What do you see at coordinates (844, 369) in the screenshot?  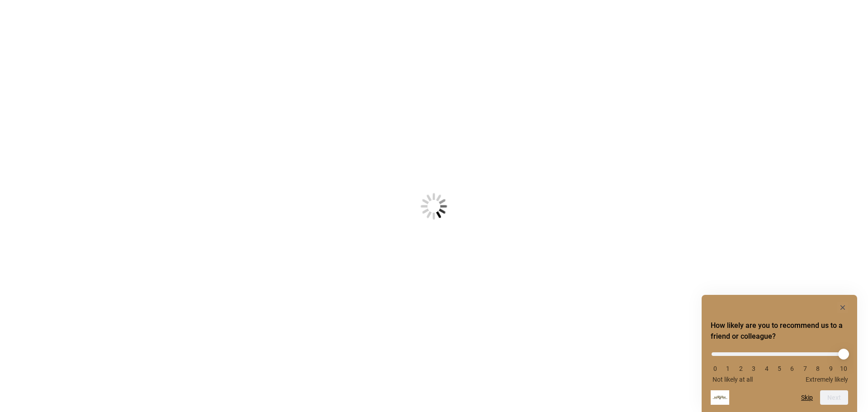 I see `li: 10` at bounding box center [844, 369].